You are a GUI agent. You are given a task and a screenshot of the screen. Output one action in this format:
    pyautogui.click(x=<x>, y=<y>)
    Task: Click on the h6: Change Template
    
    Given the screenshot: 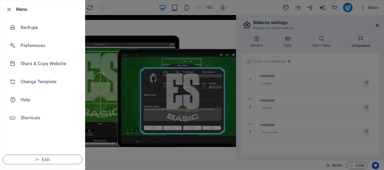 What is the action you would take?
    pyautogui.click(x=48, y=82)
    